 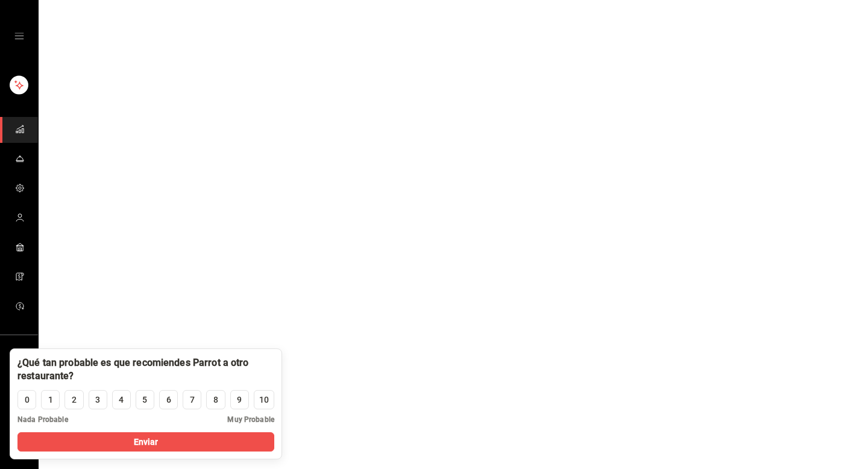 What do you see at coordinates (98, 400) in the screenshot?
I see `button: 3` at bounding box center [98, 400].